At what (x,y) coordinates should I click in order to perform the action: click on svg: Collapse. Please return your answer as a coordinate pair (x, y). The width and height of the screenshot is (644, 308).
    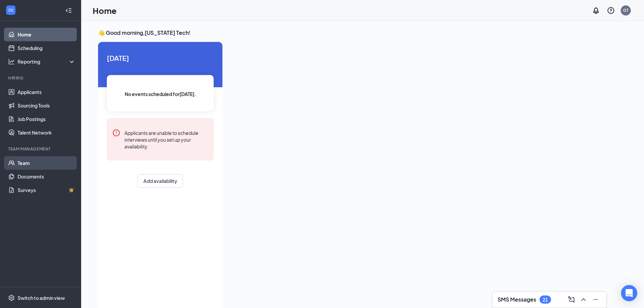
    Looking at the image, I should click on (69, 10).